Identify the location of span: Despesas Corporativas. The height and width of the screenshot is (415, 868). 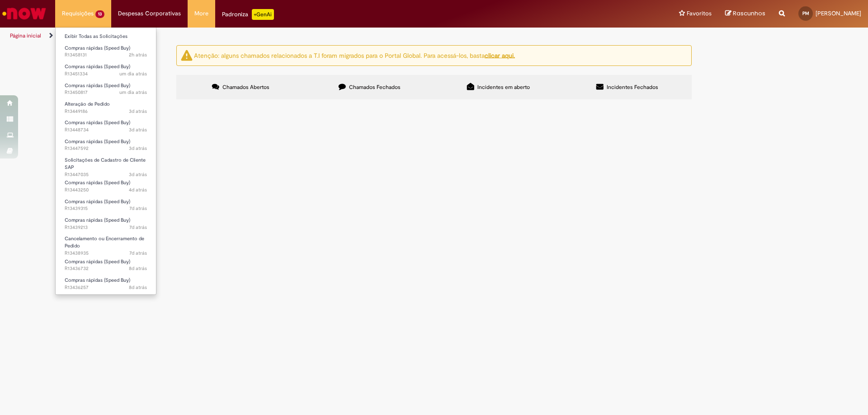
(149, 14).